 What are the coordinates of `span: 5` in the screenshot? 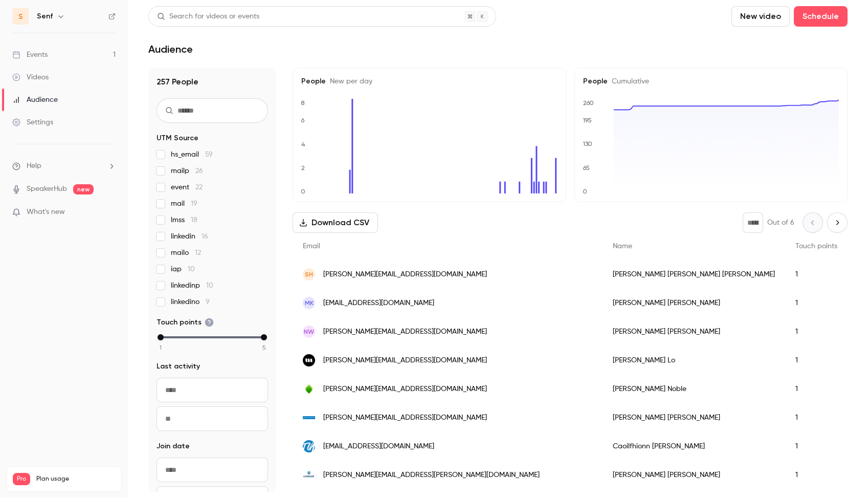 It's located at (264, 348).